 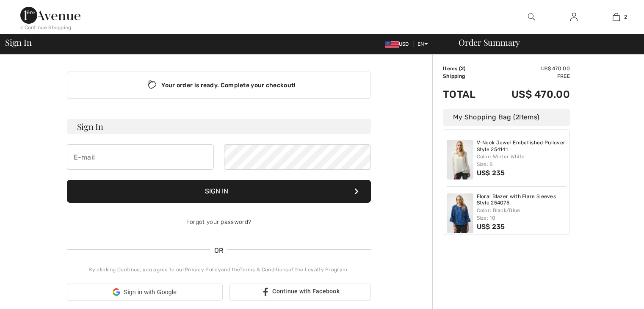 I want to click on img: 1ère Avenue, so click(x=50, y=15).